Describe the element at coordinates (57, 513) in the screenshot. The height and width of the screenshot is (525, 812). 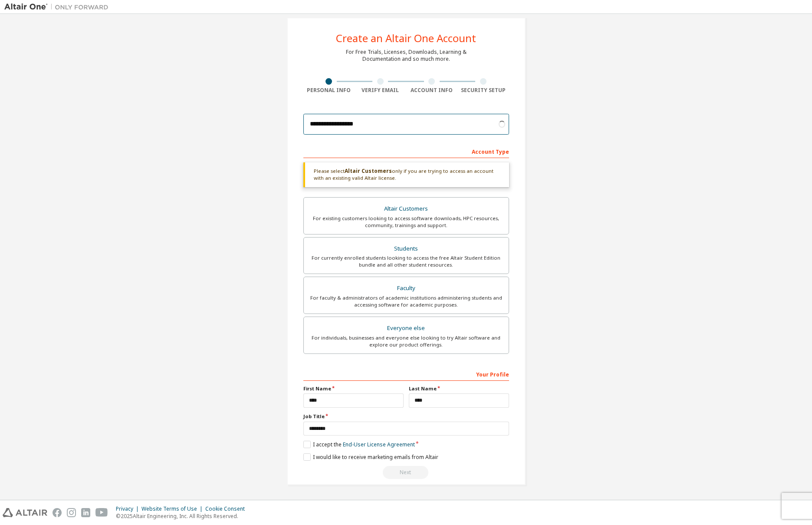
I see `img: facebook.svg` at that location.